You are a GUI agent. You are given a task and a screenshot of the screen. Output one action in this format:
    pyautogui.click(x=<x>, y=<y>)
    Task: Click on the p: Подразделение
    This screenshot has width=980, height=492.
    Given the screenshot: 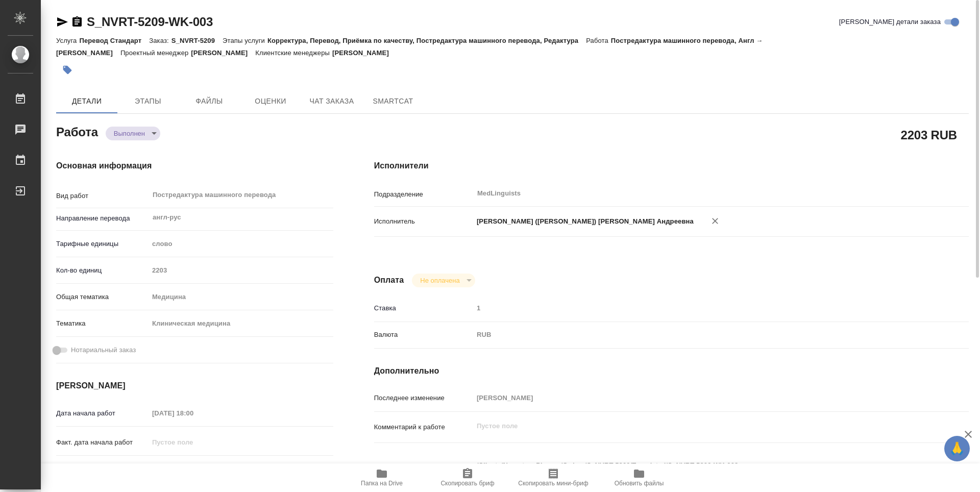 What is the action you would take?
    pyautogui.click(x=424, y=194)
    